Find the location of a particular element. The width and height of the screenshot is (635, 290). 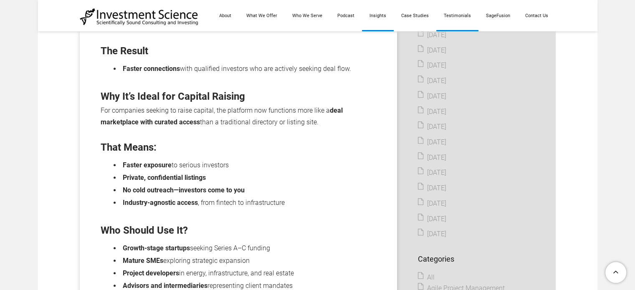

strong: The Result is located at coordinates (124, 51).